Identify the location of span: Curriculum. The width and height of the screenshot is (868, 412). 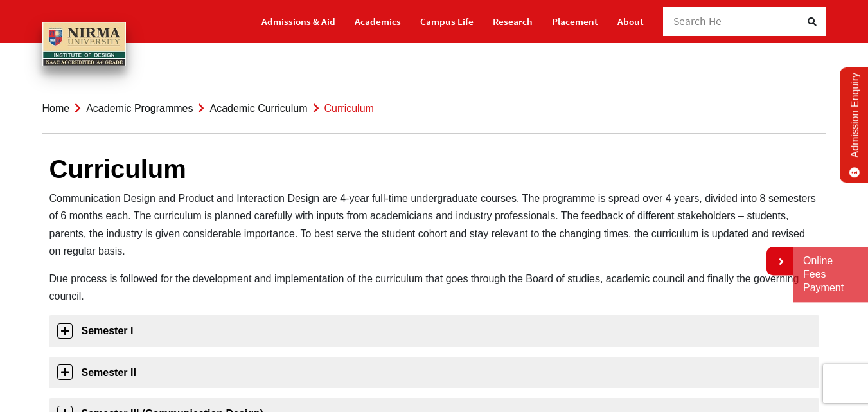
(349, 108).